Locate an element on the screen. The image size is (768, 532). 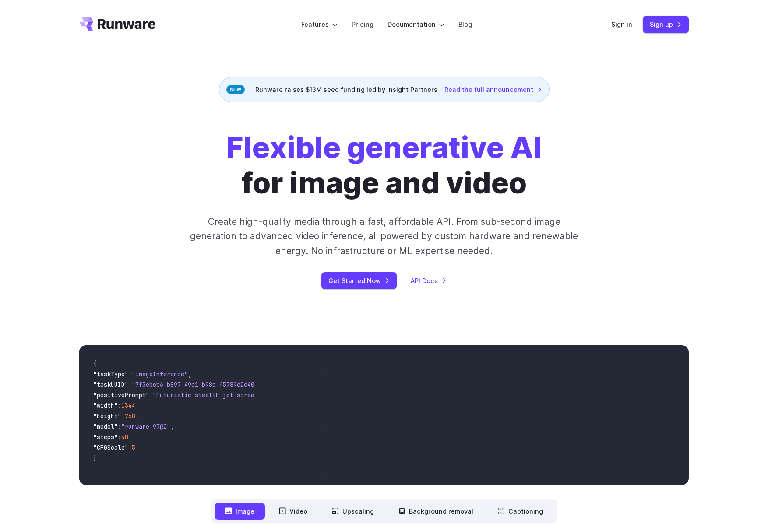
span: 40 is located at coordinates (125, 438).